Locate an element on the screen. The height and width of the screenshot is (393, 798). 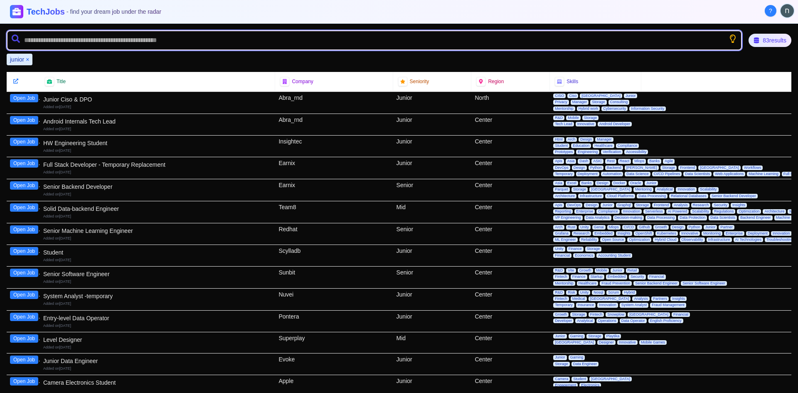
button: Show search tips is located at coordinates (733, 39).